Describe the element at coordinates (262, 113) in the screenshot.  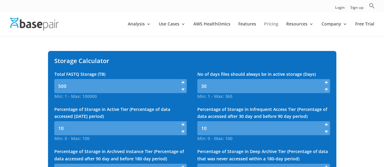
I see `span: Percentage of Storage in Infrequent Access Tier (Percentage of data accessed after 30 day and bef...` at that location.